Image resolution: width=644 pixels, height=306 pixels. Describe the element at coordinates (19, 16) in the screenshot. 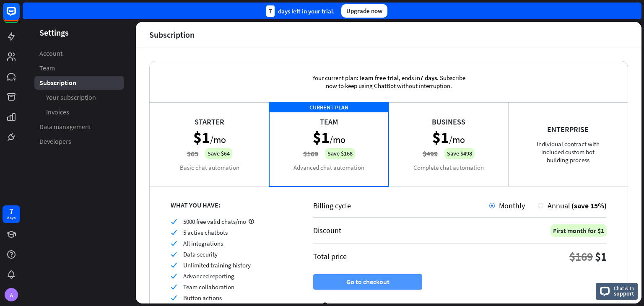

I see `button: Open LiveChat chat widget` at that location.